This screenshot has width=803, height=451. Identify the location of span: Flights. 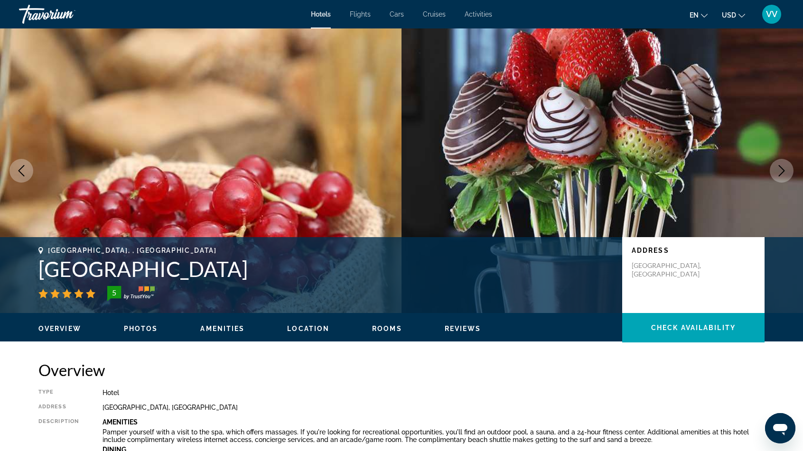
(360, 14).